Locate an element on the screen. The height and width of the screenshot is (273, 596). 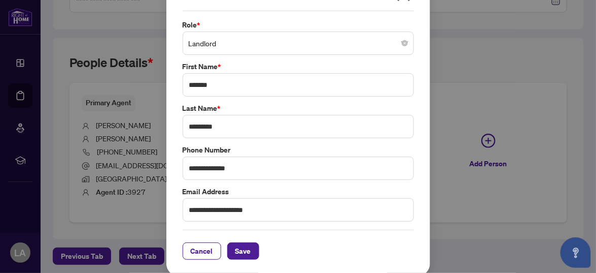
span: Save is located at coordinates (243, 251).